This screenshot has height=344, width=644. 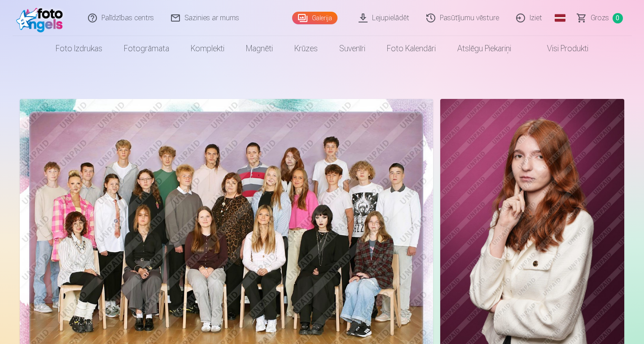 What do you see at coordinates (306, 49) in the screenshot?
I see `a: Krūzes` at bounding box center [306, 49].